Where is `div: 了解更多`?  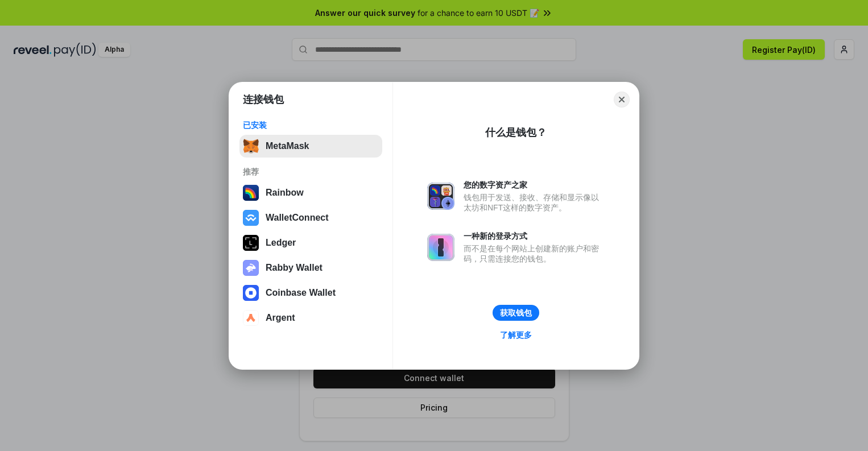 div: 了解更多 is located at coordinates (516, 335).